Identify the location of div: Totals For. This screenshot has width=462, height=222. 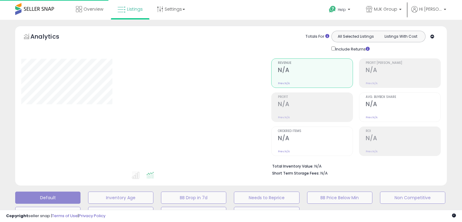
(318, 36).